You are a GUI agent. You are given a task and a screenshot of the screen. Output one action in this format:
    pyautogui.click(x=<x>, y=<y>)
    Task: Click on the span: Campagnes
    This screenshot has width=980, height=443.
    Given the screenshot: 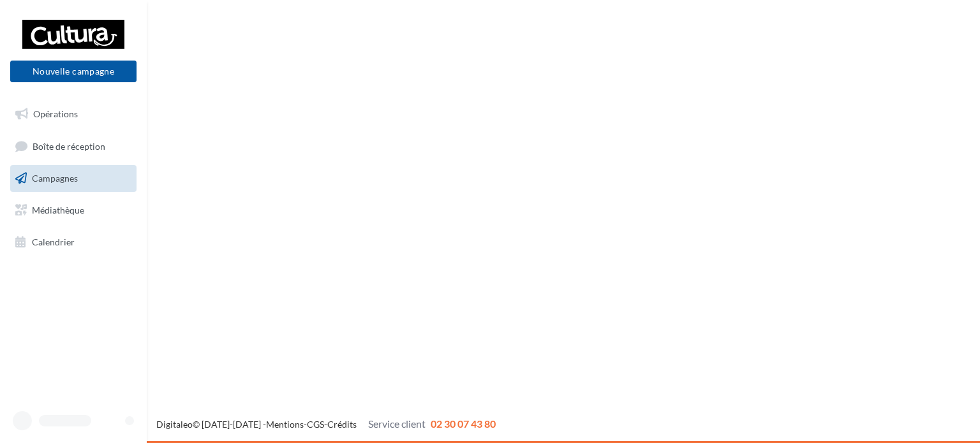 What is the action you would take?
    pyautogui.click(x=55, y=178)
    